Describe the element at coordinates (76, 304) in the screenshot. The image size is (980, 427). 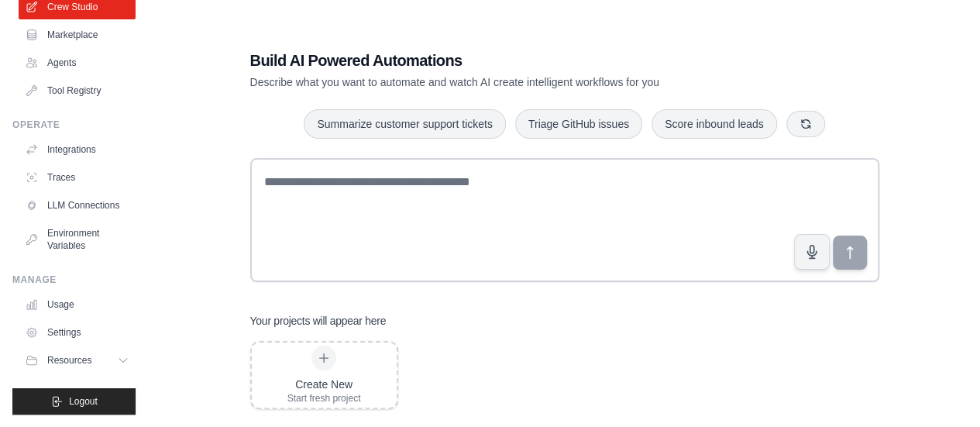
I see `a: Usage` at that location.